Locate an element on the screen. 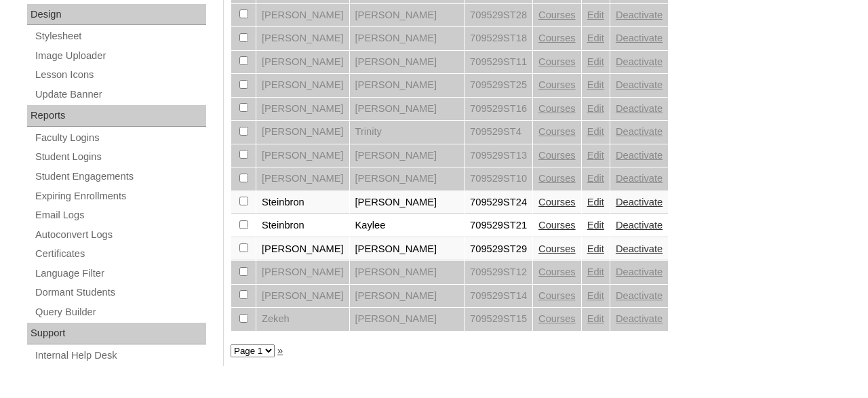  td: Zekeh is located at coordinates (302, 320).